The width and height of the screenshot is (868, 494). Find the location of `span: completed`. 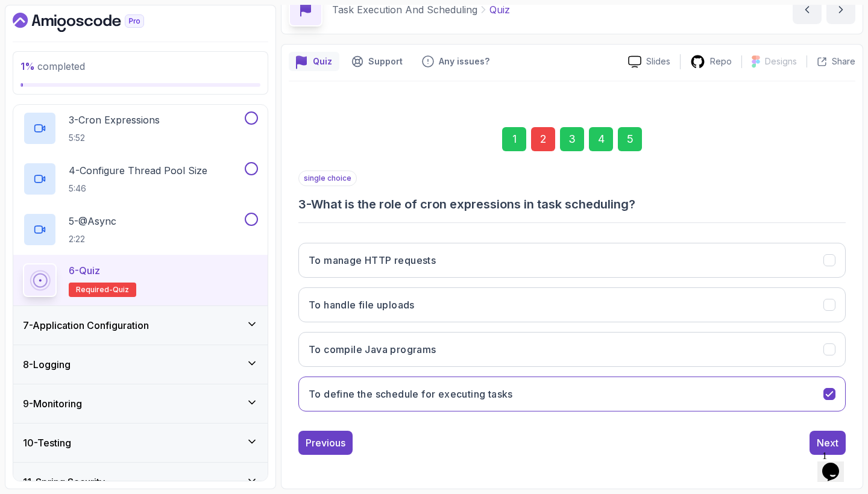

span: completed is located at coordinates (53, 66).